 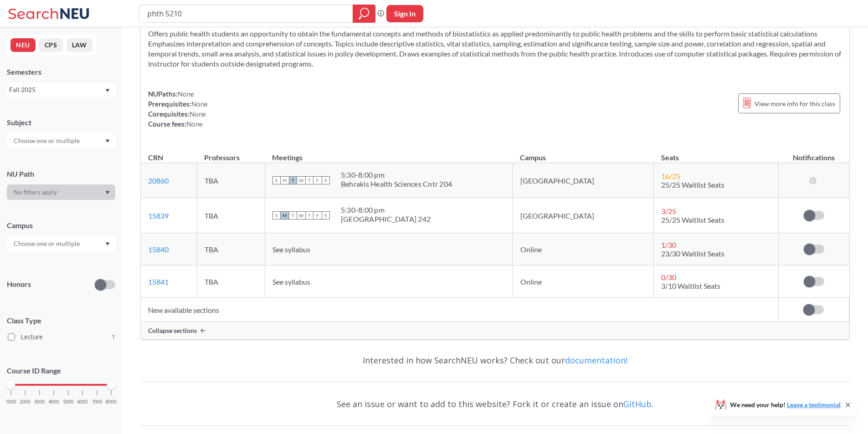 What do you see at coordinates (79, 45) in the screenshot?
I see `button: LAW` at bounding box center [79, 45].